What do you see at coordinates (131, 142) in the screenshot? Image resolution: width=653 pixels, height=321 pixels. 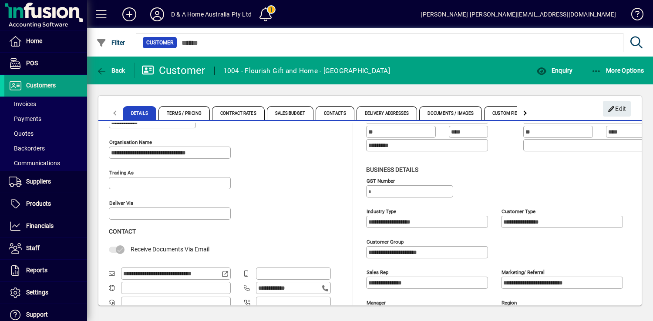 I see `mat-label: Organisation name` at bounding box center [131, 142].